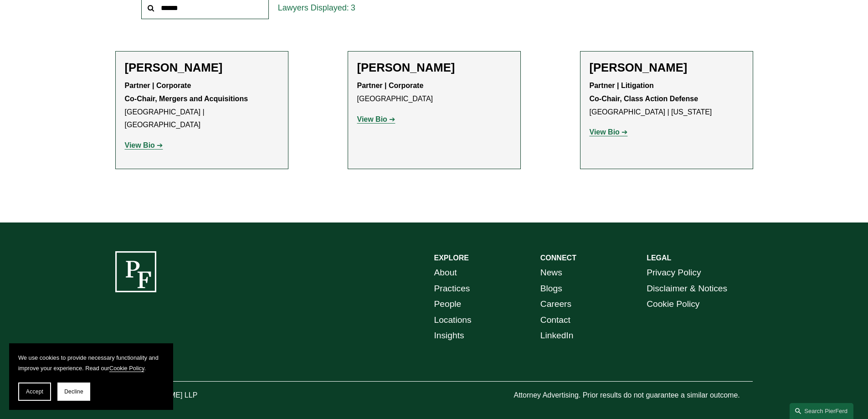 The width and height of the screenshot is (868, 419). Describe the element at coordinates (452, 258) in the screenshot. I see `strong: EXPLORE` at that location.